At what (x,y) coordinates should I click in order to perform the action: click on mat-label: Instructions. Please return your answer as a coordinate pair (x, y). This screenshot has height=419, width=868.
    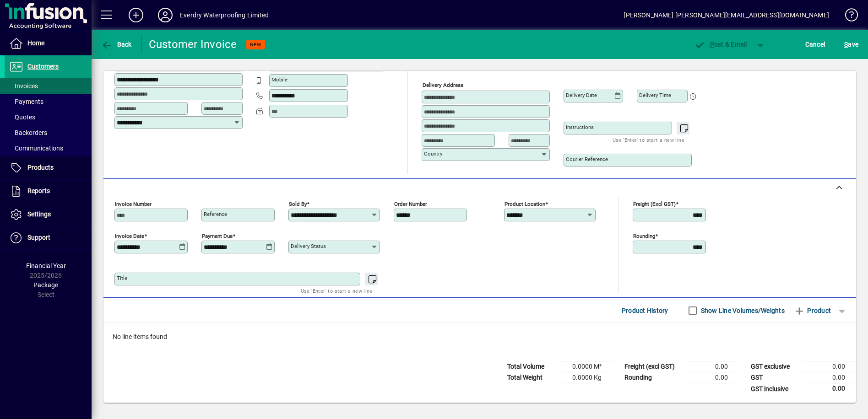
    Looking at the image, I should click on (580, 127).